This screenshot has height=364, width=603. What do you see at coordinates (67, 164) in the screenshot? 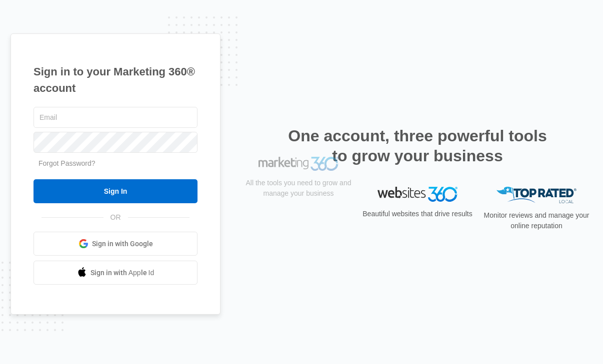
I see `a: Forgot Password?` at bounding box center [67, 164].